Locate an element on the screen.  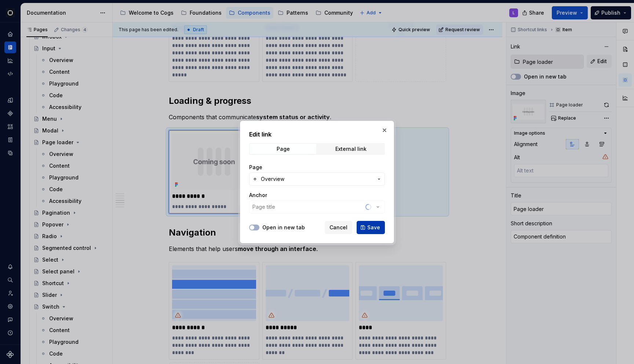
span: Cancel is located at coordinates (338, 227).